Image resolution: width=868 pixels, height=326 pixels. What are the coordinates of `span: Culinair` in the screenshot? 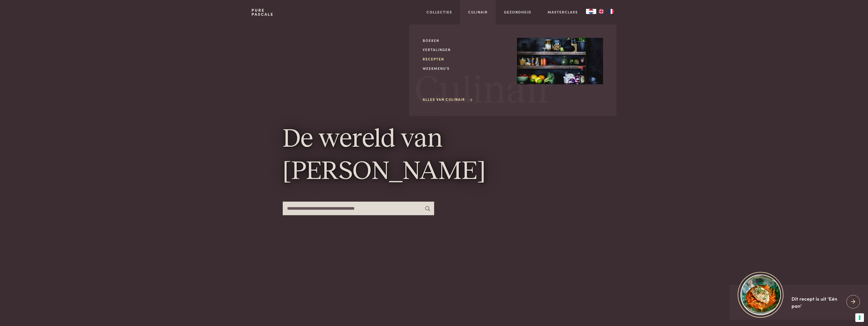 It's located at (484, 91).